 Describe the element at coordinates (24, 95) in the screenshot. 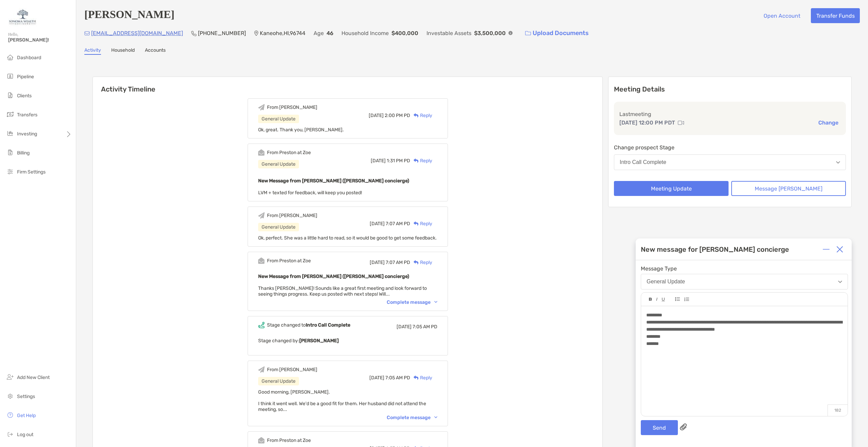

I see `span: Clients` at that location.